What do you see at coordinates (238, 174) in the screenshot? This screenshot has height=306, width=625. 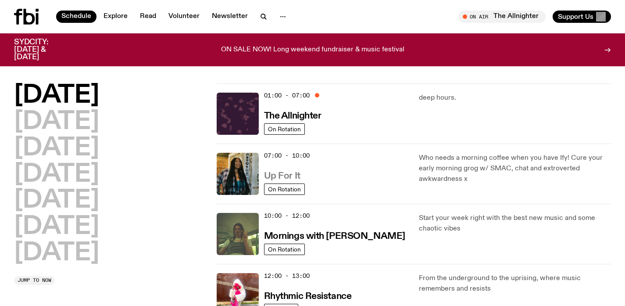 I see `img: Ify - a Brown Skin girl with black braided twists, looking up to the side with her tongue stickin...` at bounding box center [238, 174].